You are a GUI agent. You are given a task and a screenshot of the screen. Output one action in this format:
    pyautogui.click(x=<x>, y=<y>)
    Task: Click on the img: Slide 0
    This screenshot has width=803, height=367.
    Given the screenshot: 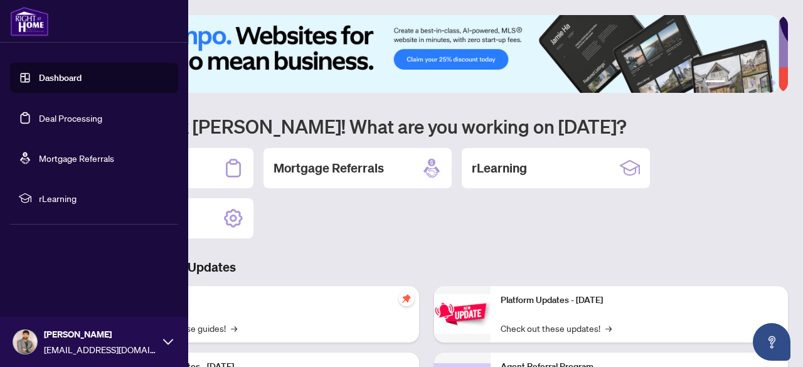 What is the action you would take?
    pyautogui.click(x=421, y=54)
    